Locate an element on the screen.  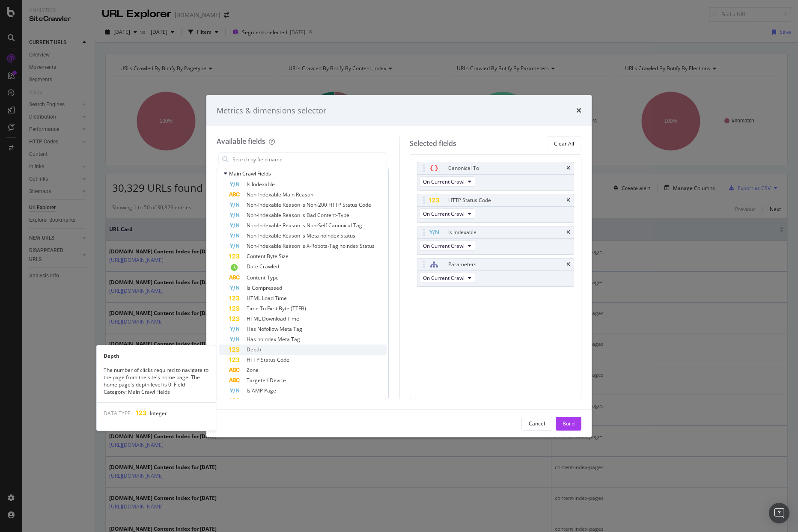
span: Non-Indexable Reason is Non-Self Canonical Tag is located at coordinates (305, 225).